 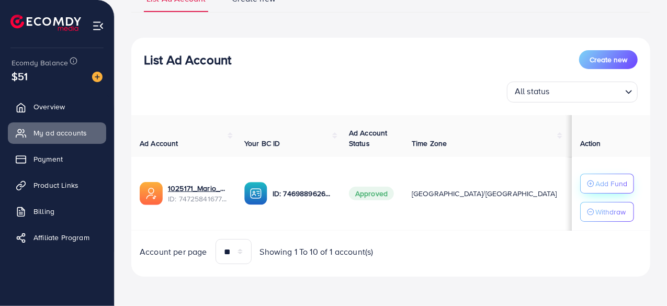 I want to click on a: Billing, so click(x=57, y=211).